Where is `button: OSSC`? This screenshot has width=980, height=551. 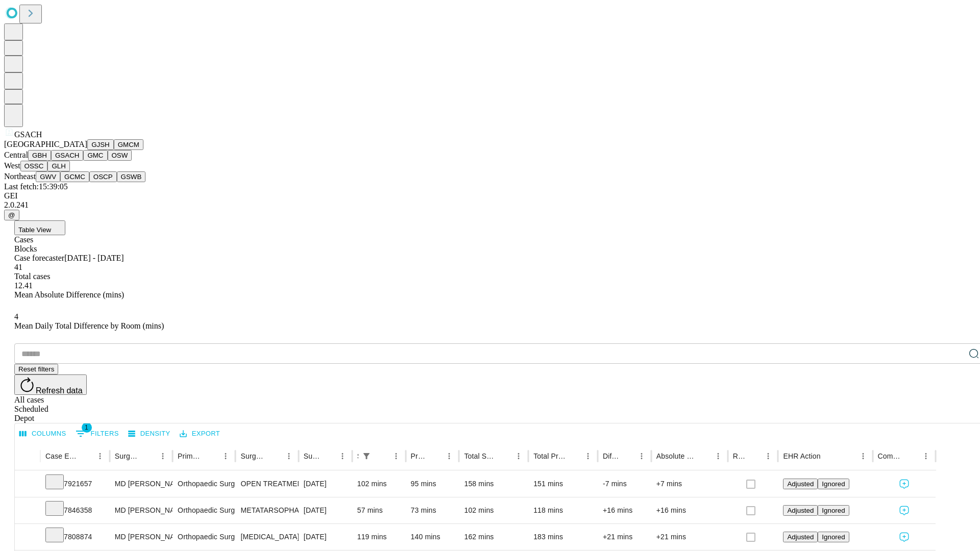 button: OSSC is located at coordinates (34, 166).